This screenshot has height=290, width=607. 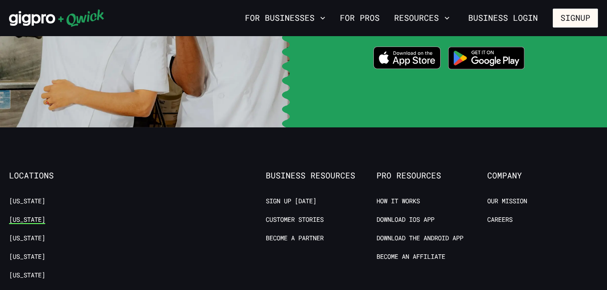 What do you see at coordinates (64, 176) in the screenshot?
I see `span: Locations` at bounding box center [64, 176].